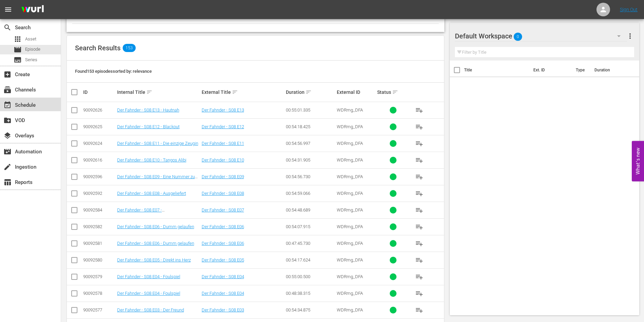 This screenshot has height=322, width=644. What do you see at coordinates (99, 276) in the screenshot?
I see `div: 90092579` at bounding box center [99, 276].